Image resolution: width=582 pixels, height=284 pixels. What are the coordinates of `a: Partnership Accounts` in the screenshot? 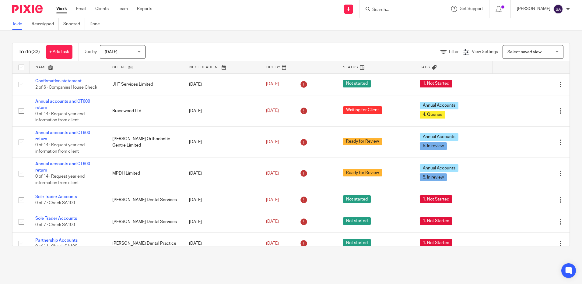 It's located at (56, 240).